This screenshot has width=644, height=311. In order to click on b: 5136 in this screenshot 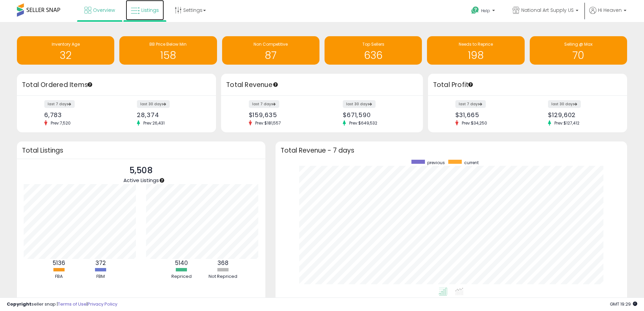, I will do `click(58, 263)`.